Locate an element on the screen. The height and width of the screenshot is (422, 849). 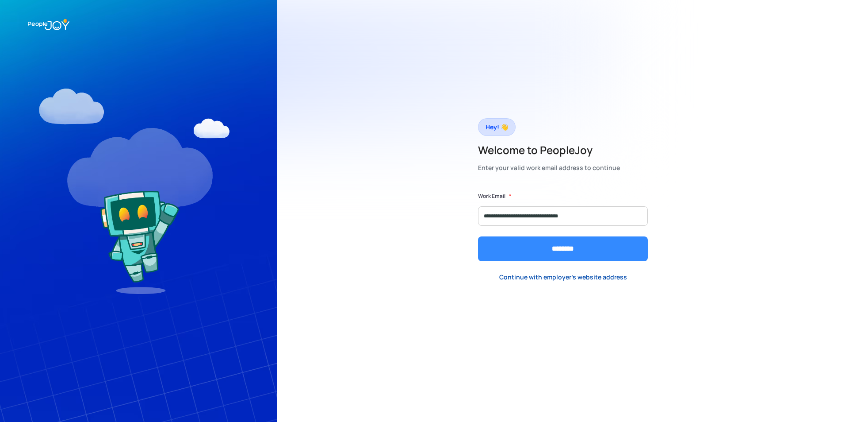
a: Continue with employer's website address is located at coordinates (563, 277).